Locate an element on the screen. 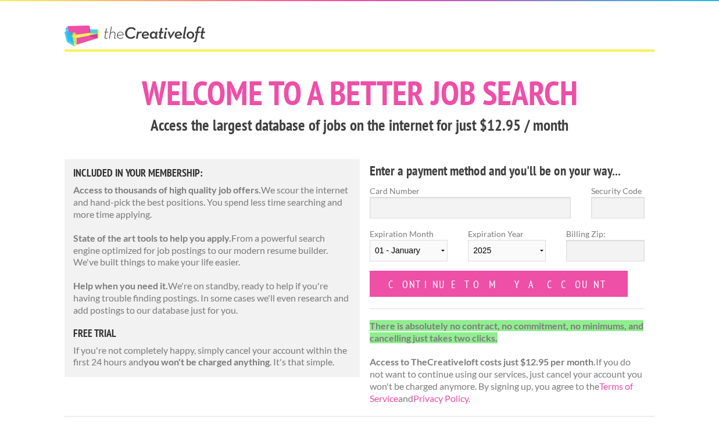 Image resolution: width=719 pixels, height=438 pixels. a: The Creative Loft is located at coordinates (135, 36).